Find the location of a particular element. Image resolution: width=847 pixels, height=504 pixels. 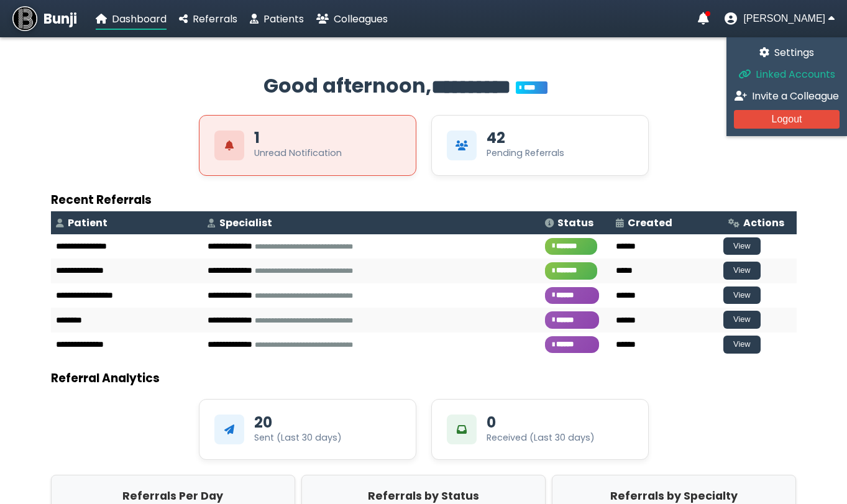

a: Dashboard is located at coordinates (131, 19).